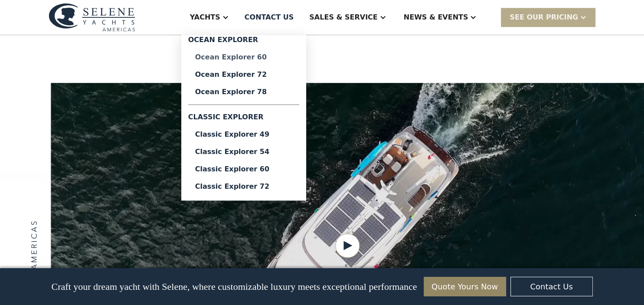 The width and height of the screenshot is (644, 305). What do you see at coordinates (244, 75) in the screenshot?
I see `div: Ocean Explorer 72` at bounding box center [244, 75].